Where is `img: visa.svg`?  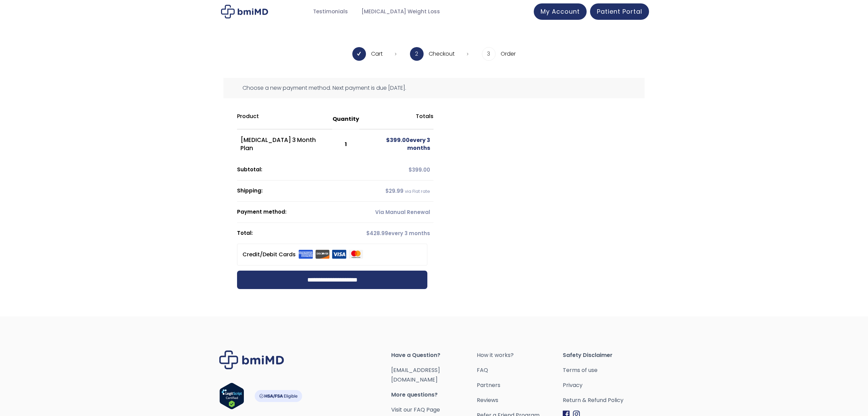
img: visa.svg is located at coordinates (339, 254).